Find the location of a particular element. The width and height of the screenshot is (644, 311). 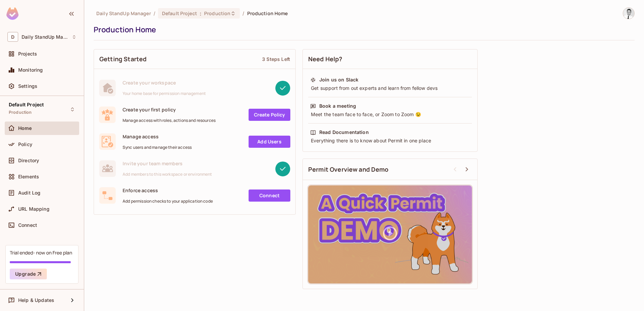

div: Join us on Slack is located at coordinates (339, 79).